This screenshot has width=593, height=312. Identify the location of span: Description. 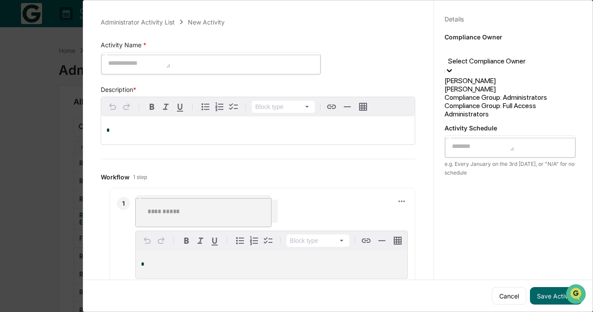
(117, 89).